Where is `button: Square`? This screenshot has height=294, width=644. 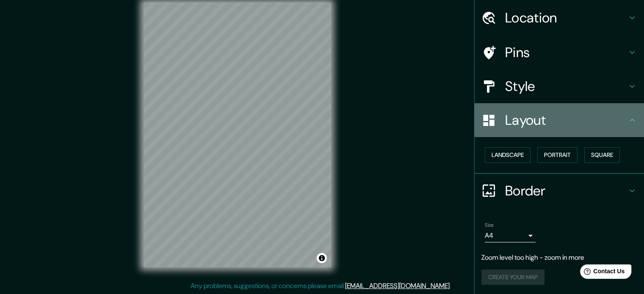 button: Square is located at coordinates (602, 155).